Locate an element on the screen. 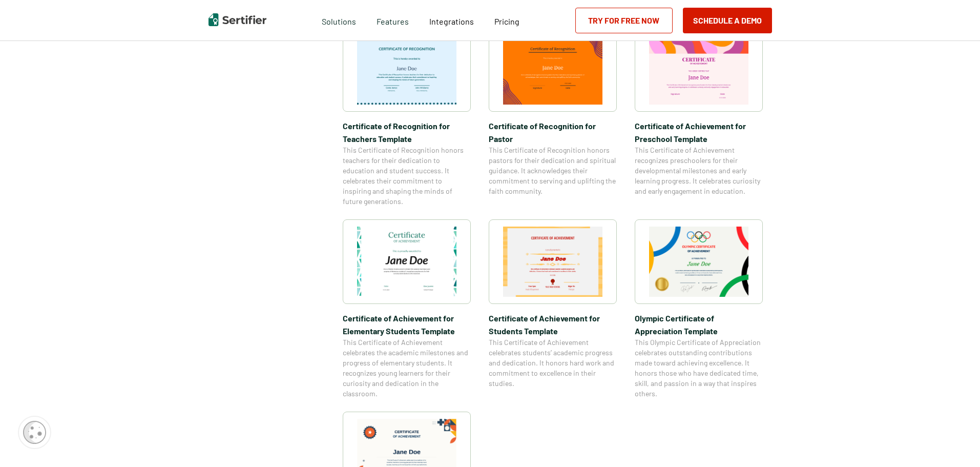  img: Certificate of Achievement for Preschool Template is located at coordinates (699, 69).